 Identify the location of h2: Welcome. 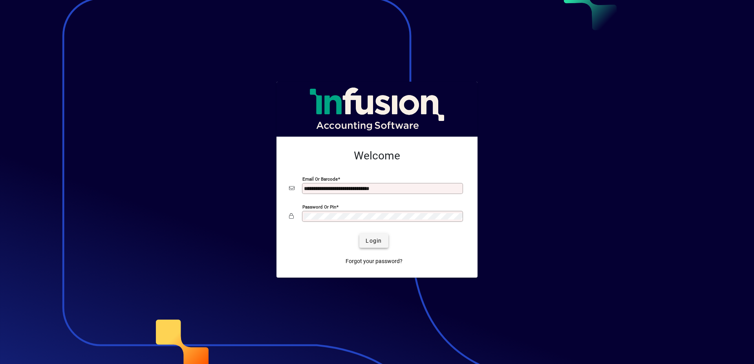
(377, 156).